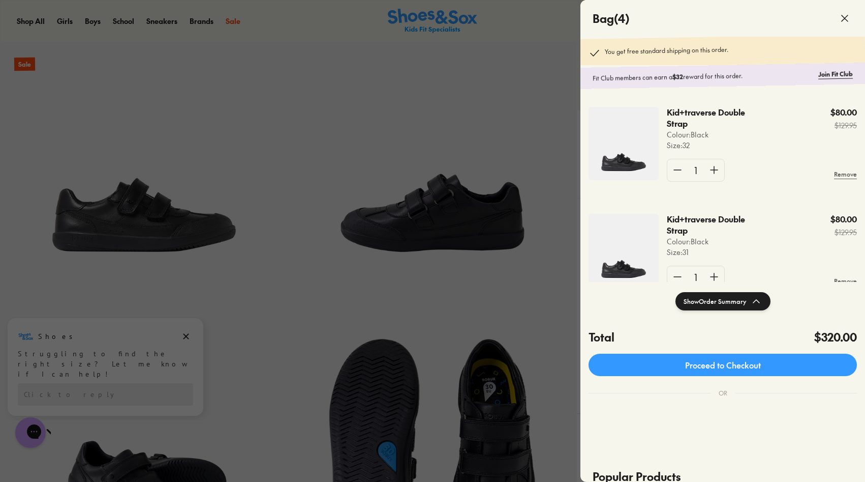 The width and height of the screenshot is (865, 482). Describe the element at coordinates (186, 20) in the screenshot. I see `button: Dismiss campaign` at that location.